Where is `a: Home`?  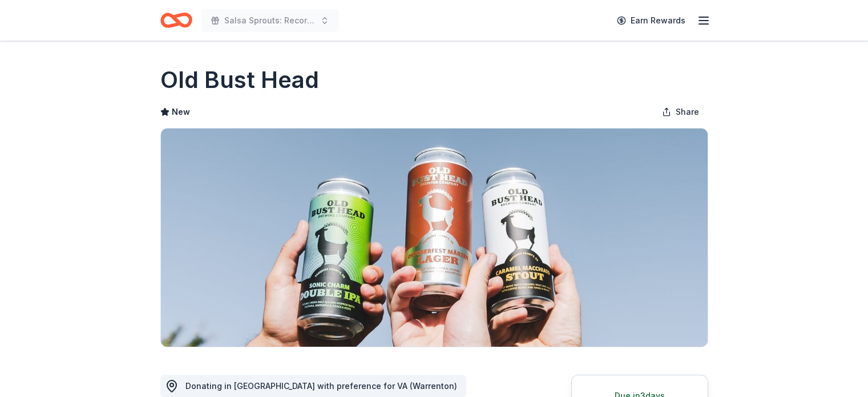
a: Home is located at coordinates (176, 20).